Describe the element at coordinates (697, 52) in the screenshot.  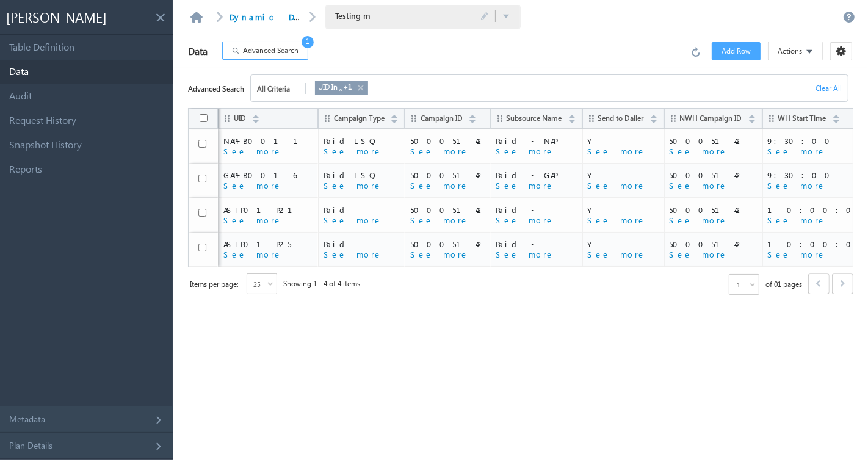
I see `a: Refresh Table` at that location.